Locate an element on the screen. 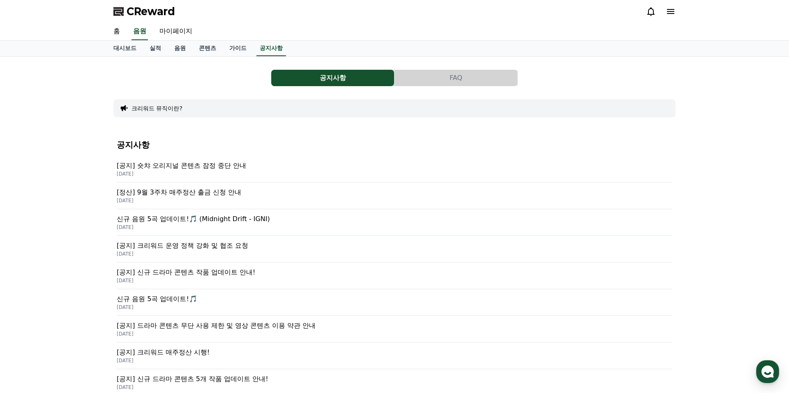 The image size is (789, 393). p: [공지] 크리워드 매주정산 시행! is located at coordinates (394, 353).